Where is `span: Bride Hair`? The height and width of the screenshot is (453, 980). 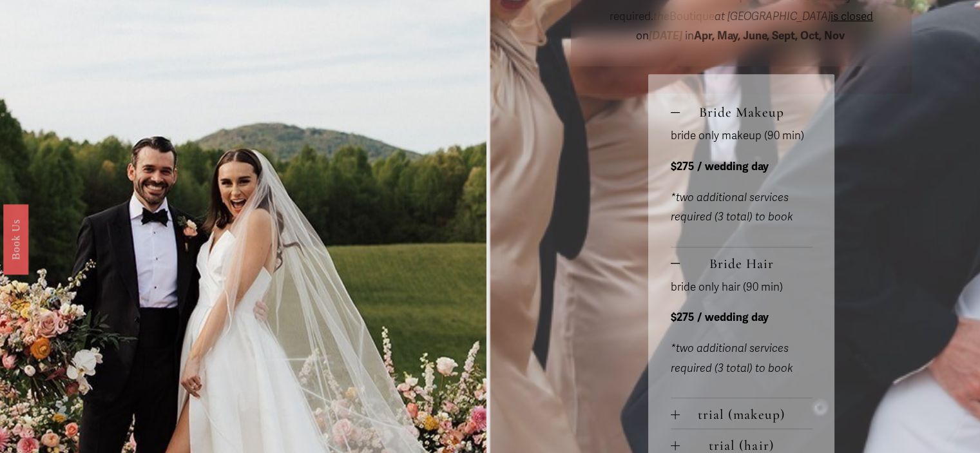 span: Bride Hair is located at coordinates (746, 264).